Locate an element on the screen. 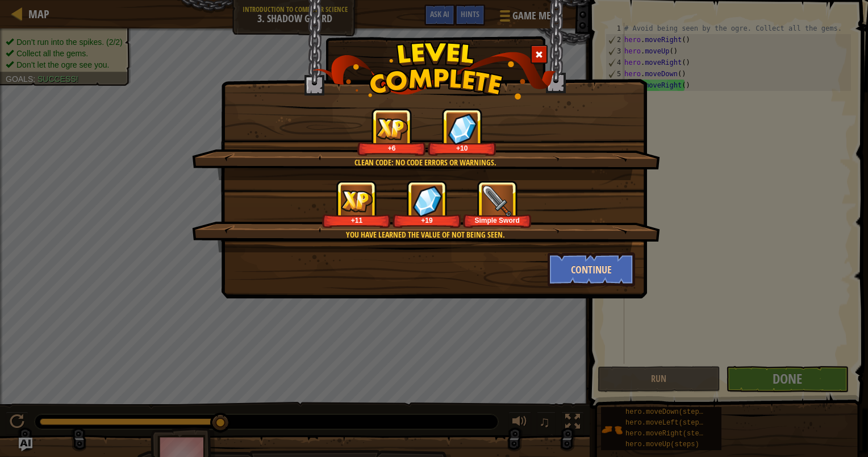 The image size is (868, 457). div: Simple Sword is located at coordinates (497, 220).